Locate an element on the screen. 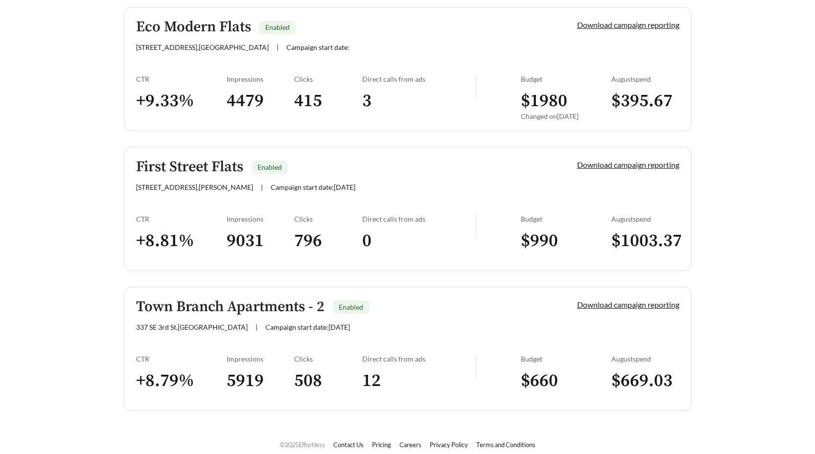 This screenshot has height=454, width=815. h3: $ 990 is located at coordinates (566, 241).